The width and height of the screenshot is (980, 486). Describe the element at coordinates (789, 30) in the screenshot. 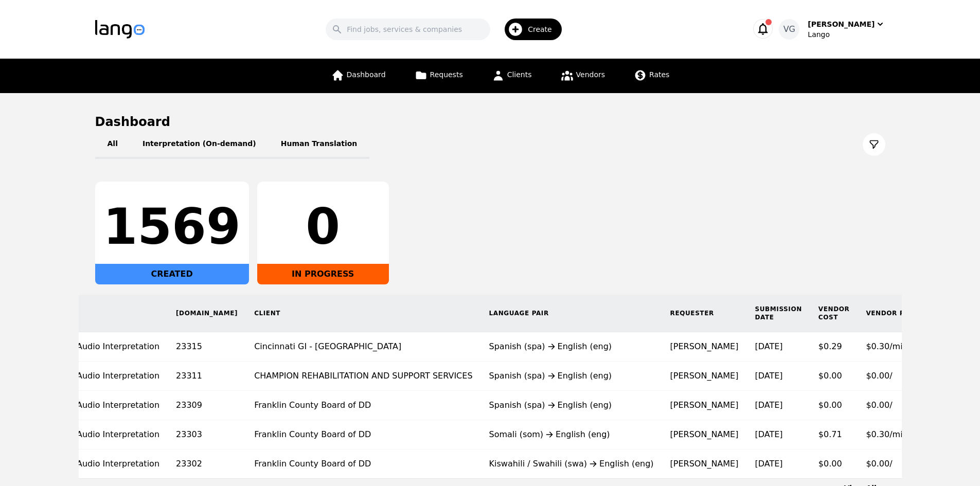

I see `span: VG` at that location.